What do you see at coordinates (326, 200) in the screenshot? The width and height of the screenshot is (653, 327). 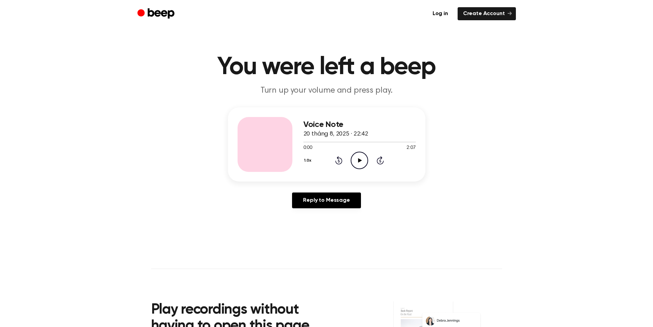 I see `a: Reply to Message` at bounding box center [326, 200].